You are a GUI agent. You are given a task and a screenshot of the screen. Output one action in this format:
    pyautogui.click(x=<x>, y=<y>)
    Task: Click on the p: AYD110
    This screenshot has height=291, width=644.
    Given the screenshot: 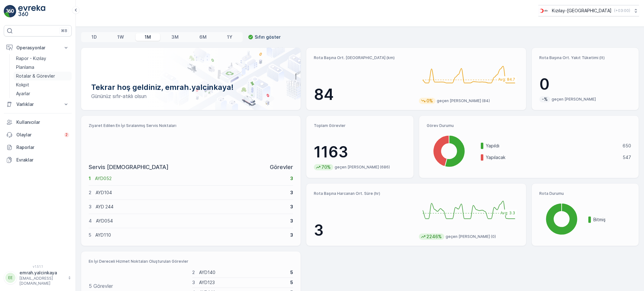 What is the action you would take?
    pyautogui.click(x=191, y=235)
    